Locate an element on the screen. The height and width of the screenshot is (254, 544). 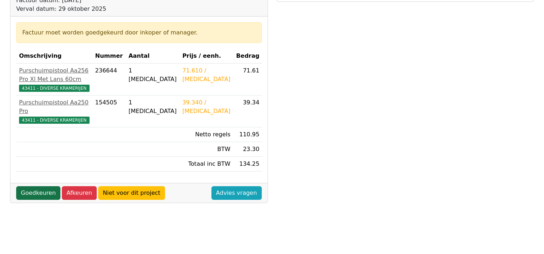
th: Aantal is located at coordinates (152, 56).